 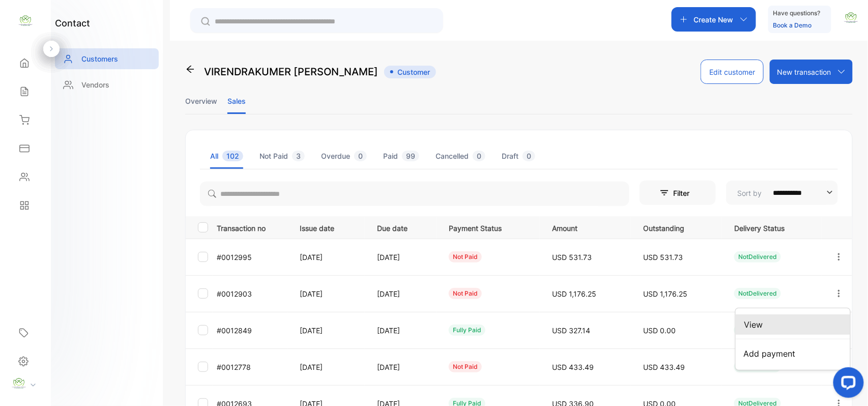 What do you see at coordinates (804, 72) in the screenshot?
I see `p: New transaction` at bounding box center [804, 72].